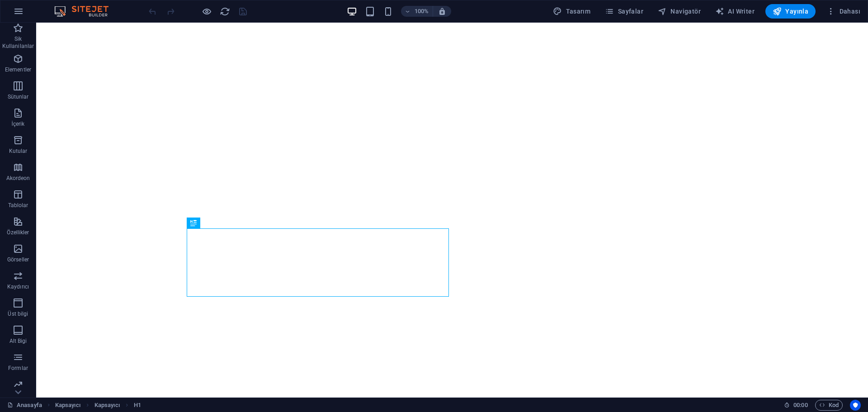  Describe the element at coordinates (18, 260) in the screenshot. I see `p: Görseller` at that location.